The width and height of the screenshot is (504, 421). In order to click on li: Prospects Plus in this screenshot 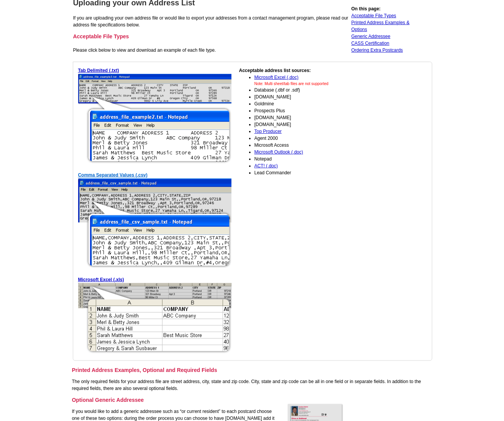, I will do `click(309, 111)`.